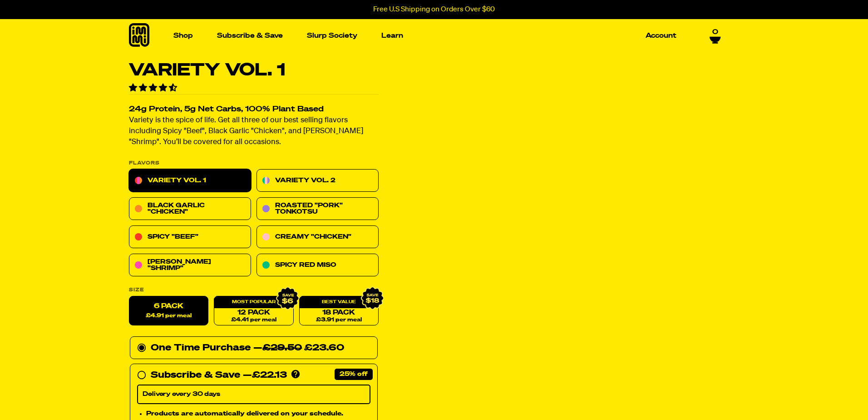  I want to click on div: One Time Purchase, so click(254, 348).